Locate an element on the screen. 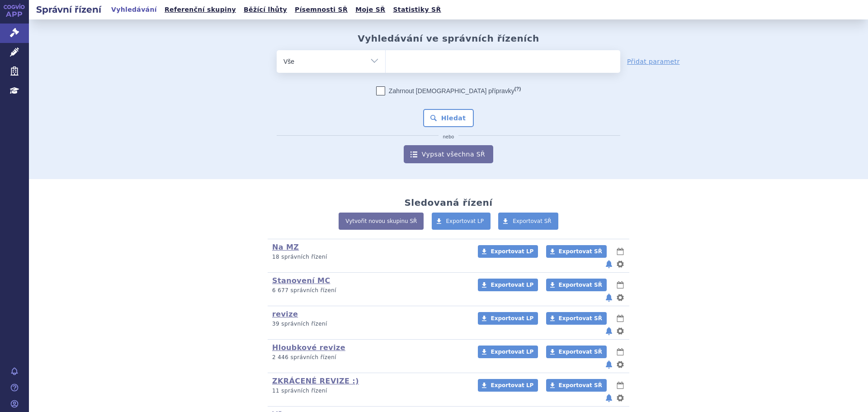 This screenshot has height=412, width=868. a: Běžící lhůty is located at coordinates (266, 10).